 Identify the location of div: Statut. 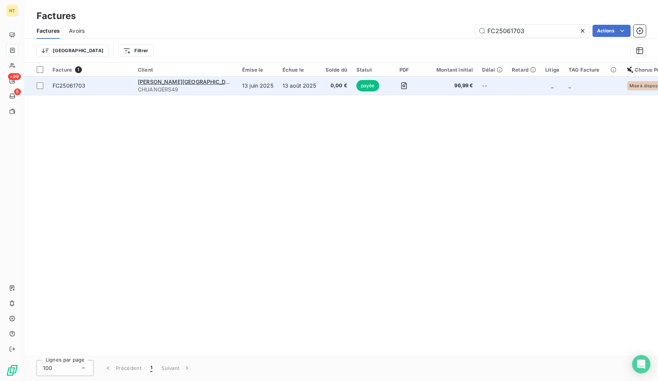
(369, 70).